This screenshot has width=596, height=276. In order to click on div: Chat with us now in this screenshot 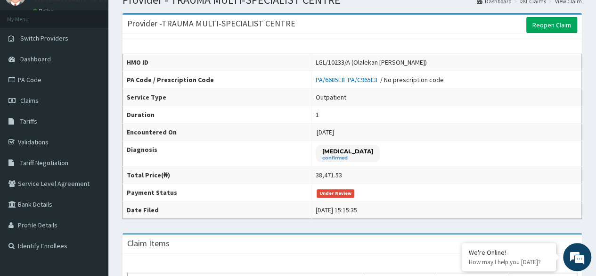, I will do `click(104, 59)`.